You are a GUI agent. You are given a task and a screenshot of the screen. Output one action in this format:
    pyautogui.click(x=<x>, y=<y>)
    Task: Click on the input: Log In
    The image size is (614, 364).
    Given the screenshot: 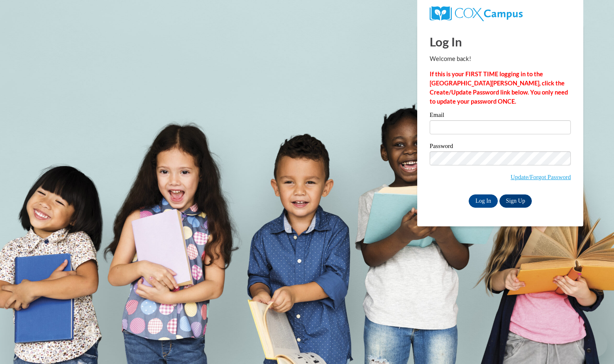 What is the action you would take?
    pyautogui.click(x=483, y=202)
    